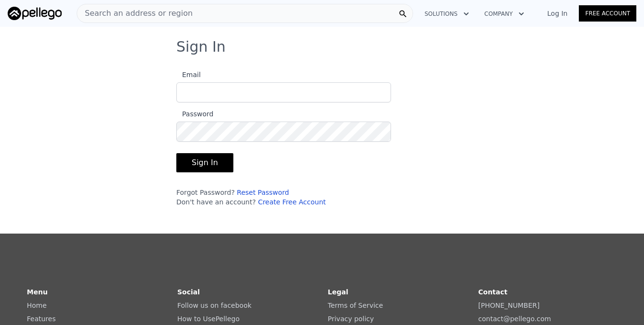  I want to click on a: Privacy policy, so click(351, 319).